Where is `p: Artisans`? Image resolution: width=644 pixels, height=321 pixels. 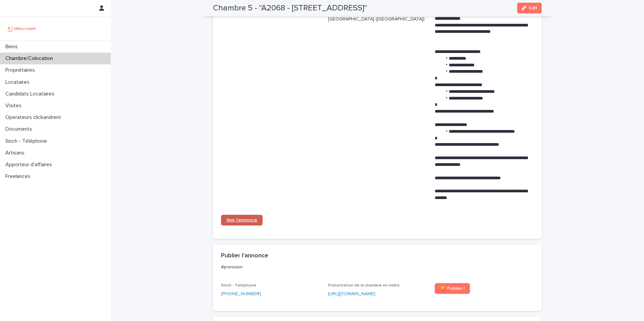 p: Artisans is located at coordinates (16, 153).